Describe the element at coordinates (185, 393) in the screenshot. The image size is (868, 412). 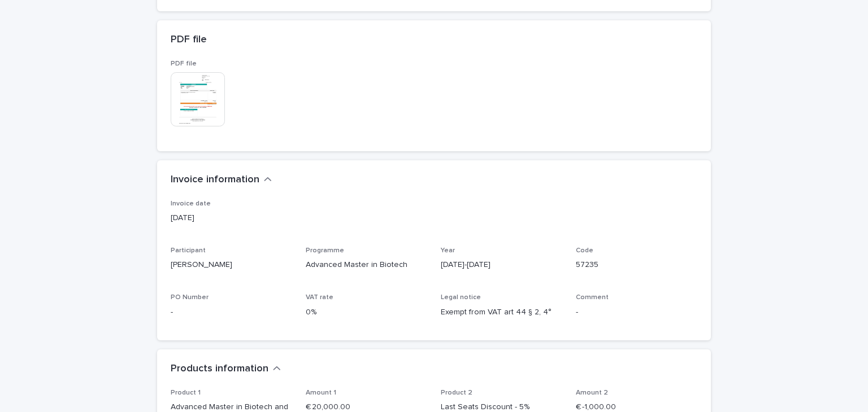
I see `span: Product 1` at that location.